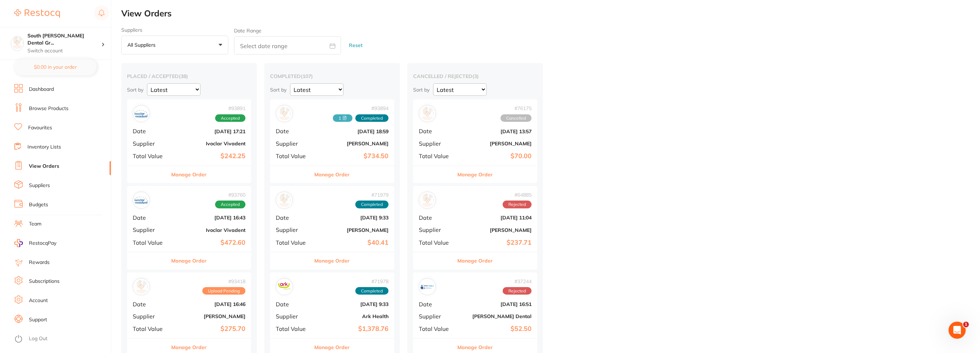 The width and height of the screenshot is (980, 353). I want to click on a: Rewards, so click(39, 263).